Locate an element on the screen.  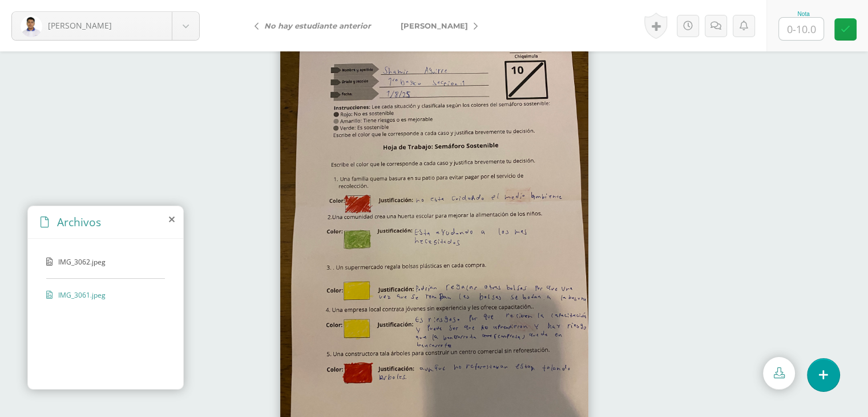
div: Nota is located at coordinates (803, 14).